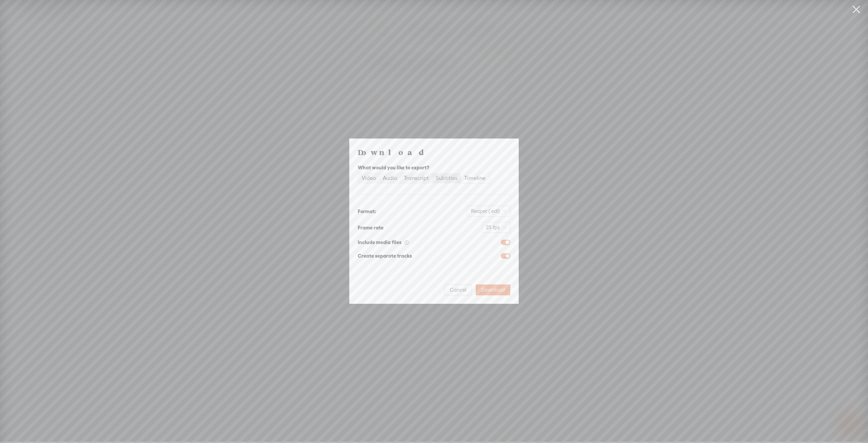 Image resolution: width=868 pixels, height=443 pixels. What do you see at coordinates (384, 242) in the screenshot?
I see `div: Include media files` at bounding box center [384, 242].